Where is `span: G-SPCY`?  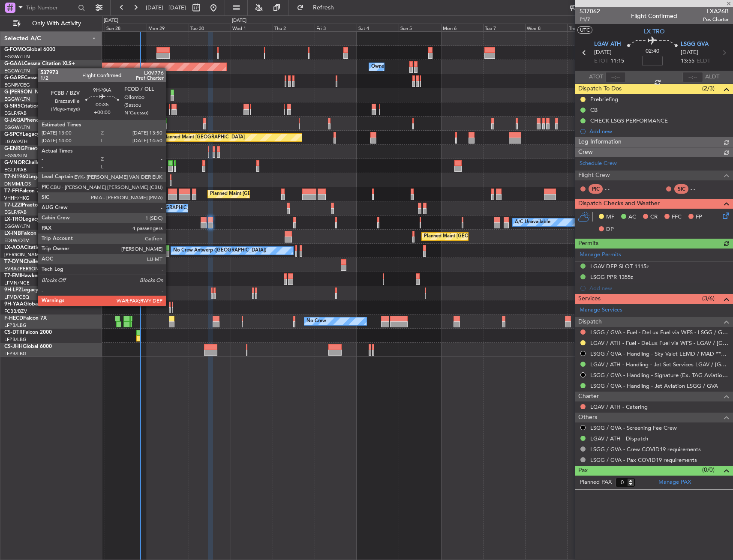
span: G-SPCY is located at coordinates (13, 135).